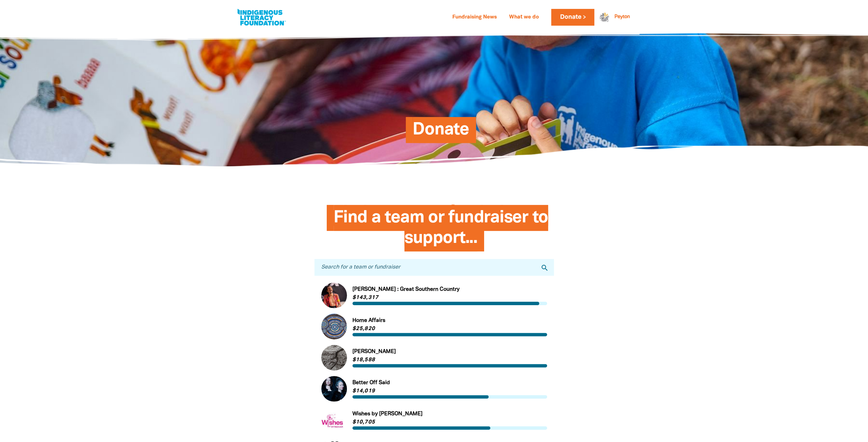 This screenshot has height=442, width=868. Describe the element at coordinates (622, 17) in the screenshot. I see `a: Peyton` at that location.